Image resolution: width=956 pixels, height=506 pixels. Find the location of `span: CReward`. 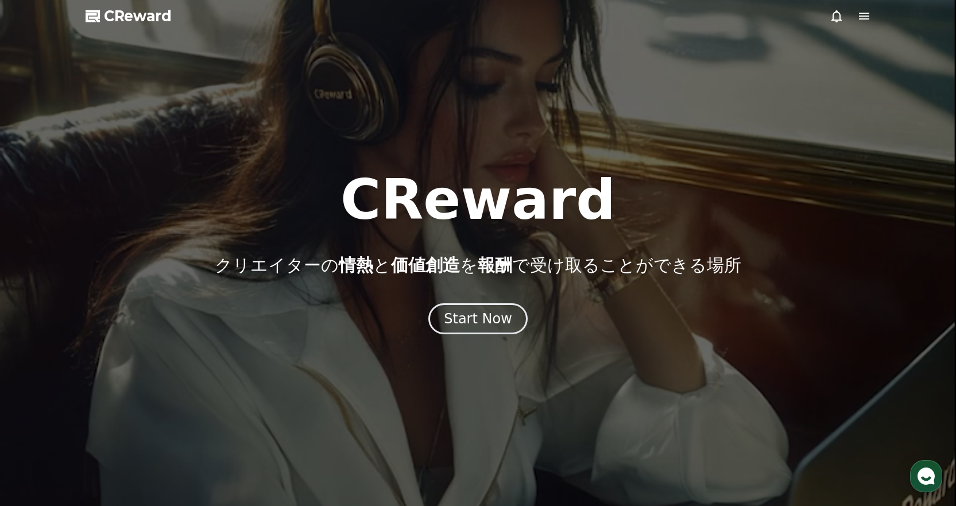

span: CReward is located at coordinates (138, 16).